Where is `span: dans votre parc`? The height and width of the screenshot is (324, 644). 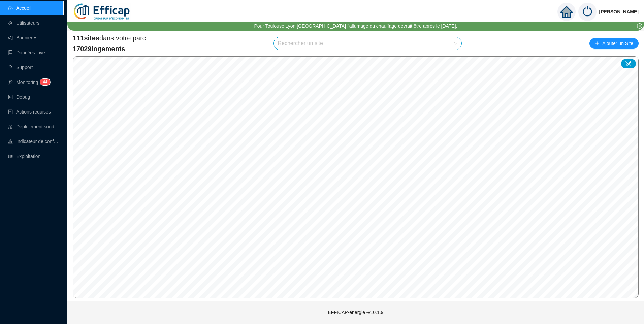
span: dans votre parc is located at coordinates (109, 38).